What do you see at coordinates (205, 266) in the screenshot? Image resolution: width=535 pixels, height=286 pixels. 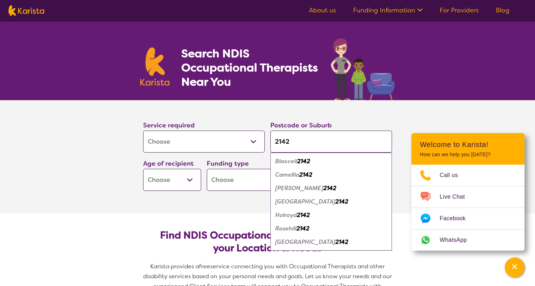 I see `span: free` at bounding box center [205, 266].